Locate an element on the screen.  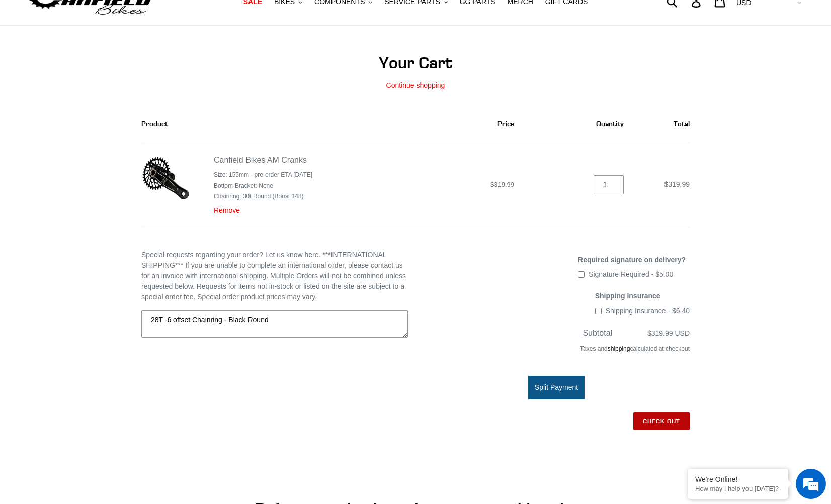
th: Price is located at coordinates (456, 124).